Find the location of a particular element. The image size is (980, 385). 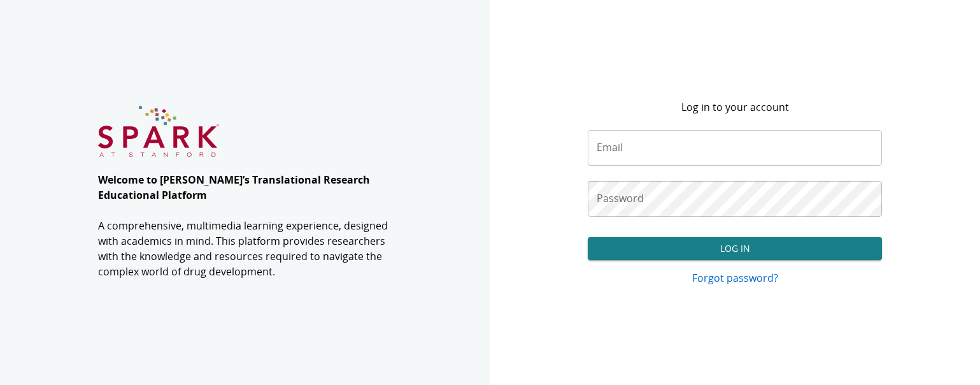

button: Log In is located at coordinates (734, 248).